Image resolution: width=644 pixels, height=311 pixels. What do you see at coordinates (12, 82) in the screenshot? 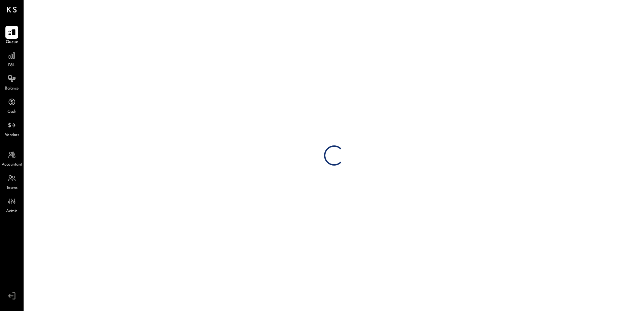
I see `a: Balance` at bounding box center [12, 82].